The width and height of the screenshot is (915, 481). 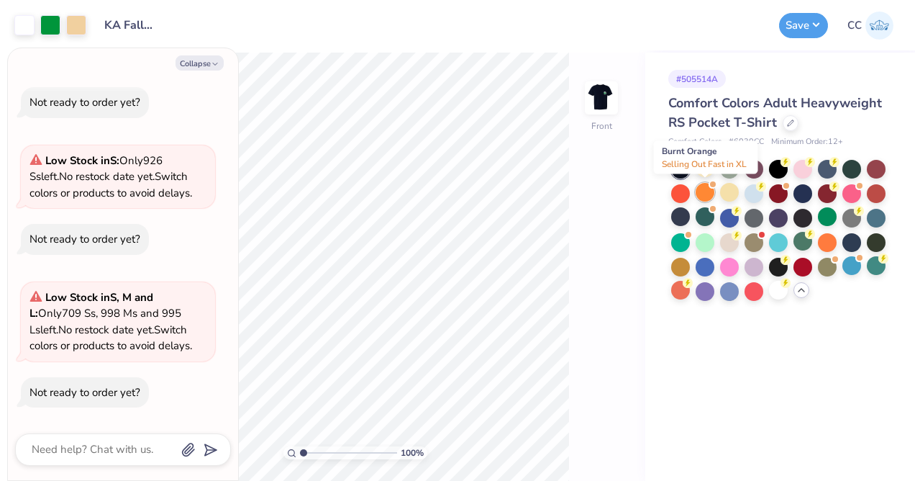 I want to click on span: Only 926 Ss left. Switch colors or products to avoid delays., so click(x=111, y=176).